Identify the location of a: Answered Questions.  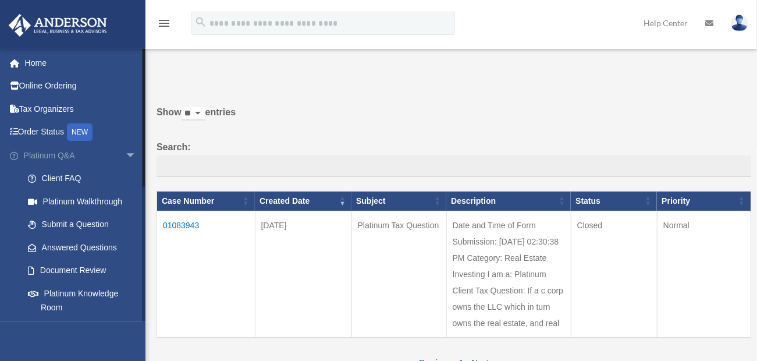
(82, 247).